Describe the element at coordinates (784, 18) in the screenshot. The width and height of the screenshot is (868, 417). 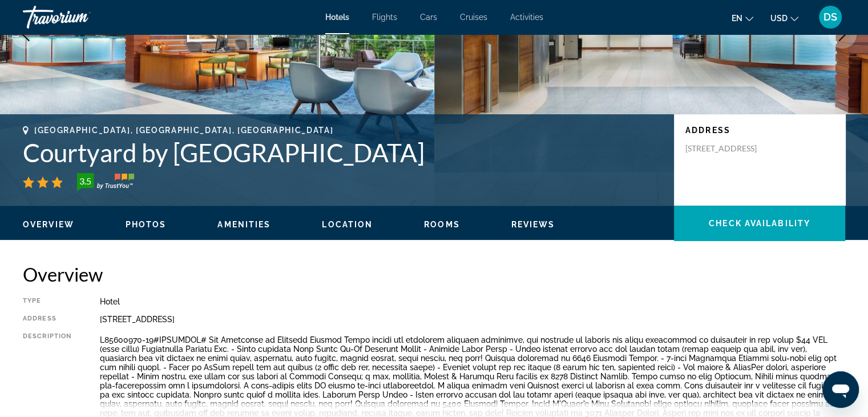
I see `button: Change currency` at that location.